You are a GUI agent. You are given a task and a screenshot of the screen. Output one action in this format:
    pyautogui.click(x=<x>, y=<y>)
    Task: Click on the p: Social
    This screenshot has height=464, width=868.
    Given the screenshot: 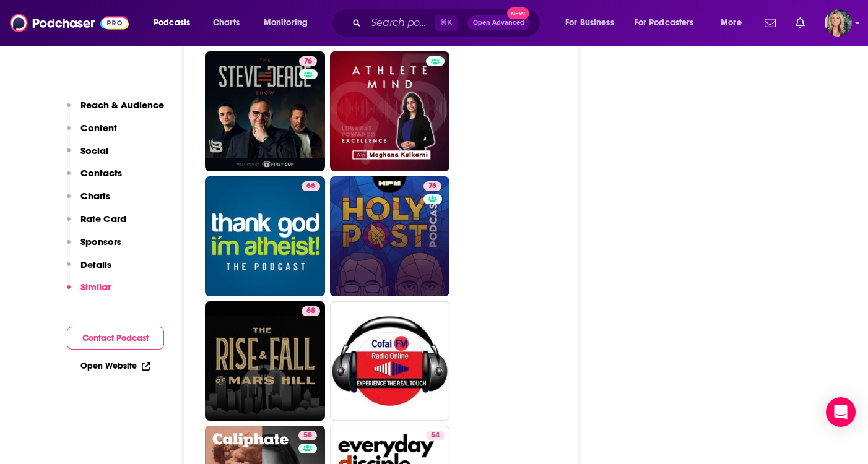 What is the action you would take?
    pyautogui.click(x=94, y=150)
    